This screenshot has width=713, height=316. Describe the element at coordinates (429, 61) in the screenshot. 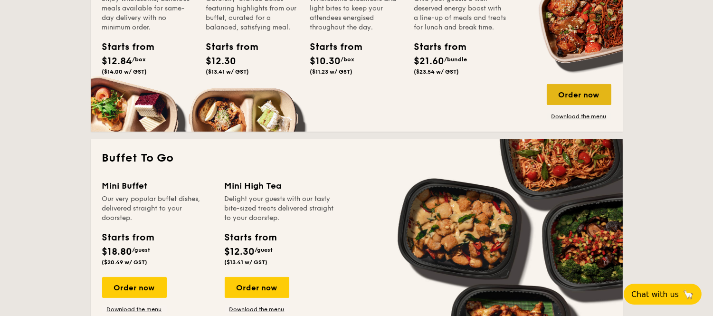

I see `span: $21.60` at that location.